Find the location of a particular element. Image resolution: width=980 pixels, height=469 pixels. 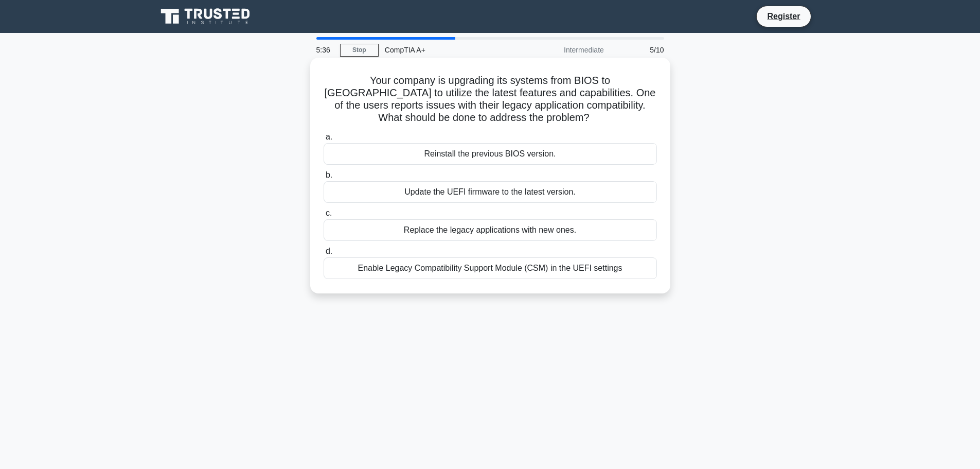

span: a. is located at coordinates (329, 137).